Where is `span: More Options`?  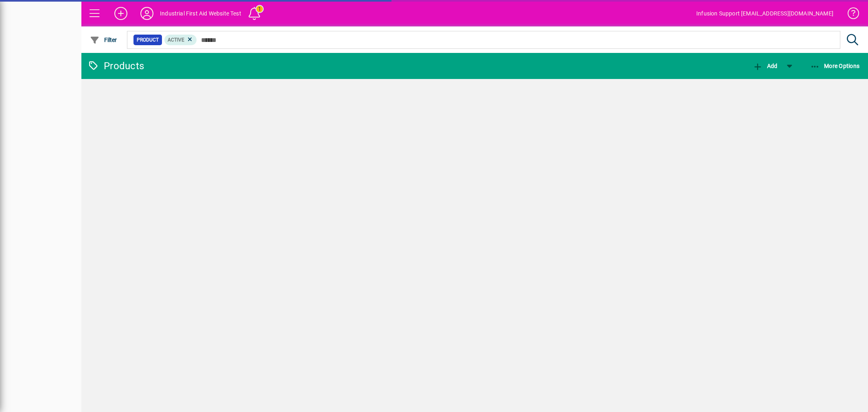
span: More Options is located at coordinates (835, 66).